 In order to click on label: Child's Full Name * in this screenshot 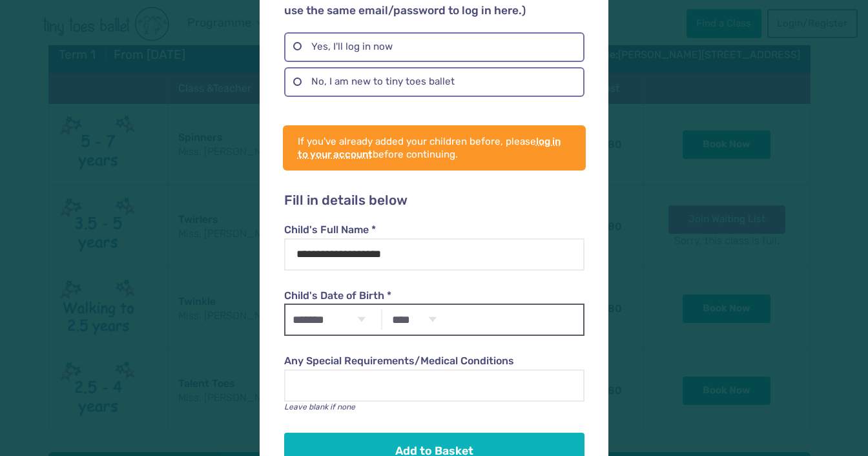, I will do `click(434, 230)`.